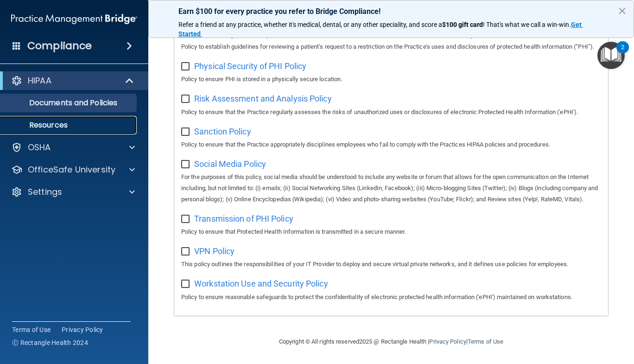 This screenshot has height=364, width=634. Describe the element at coordinates (381, 29) in the screenshot. I see `a: Get Started` at that location.